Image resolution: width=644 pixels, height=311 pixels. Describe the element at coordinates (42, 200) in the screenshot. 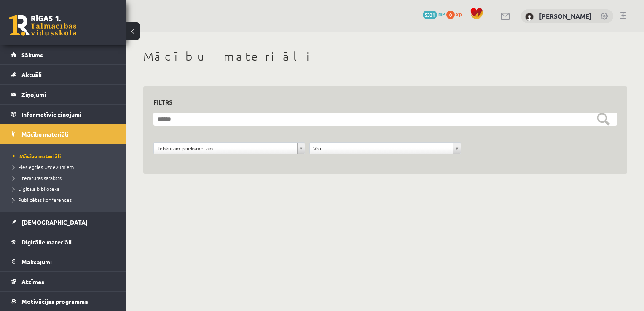

I see `span: Publicētas konferences` at that location.